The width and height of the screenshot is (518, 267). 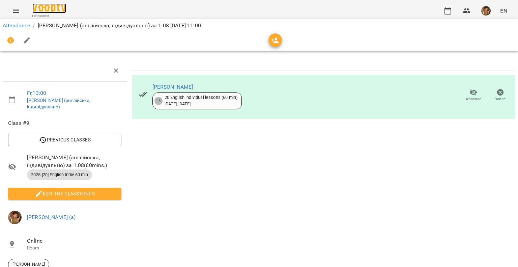 I want to click on span: Class #9, so click(x=65, y=123).